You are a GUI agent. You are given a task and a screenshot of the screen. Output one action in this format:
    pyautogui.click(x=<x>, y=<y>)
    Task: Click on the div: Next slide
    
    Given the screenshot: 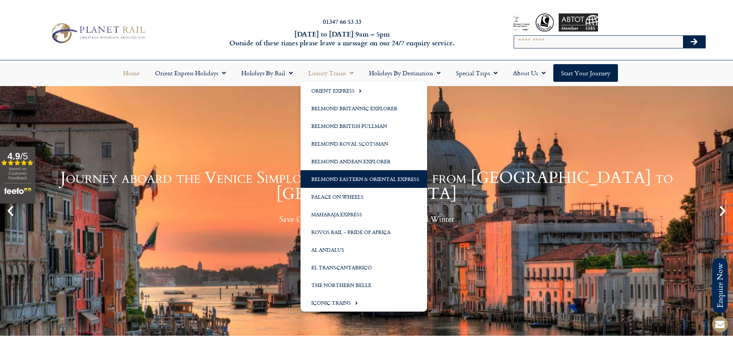 What is the action you would take?
    pyautogui.click(x=722, y=211)
    